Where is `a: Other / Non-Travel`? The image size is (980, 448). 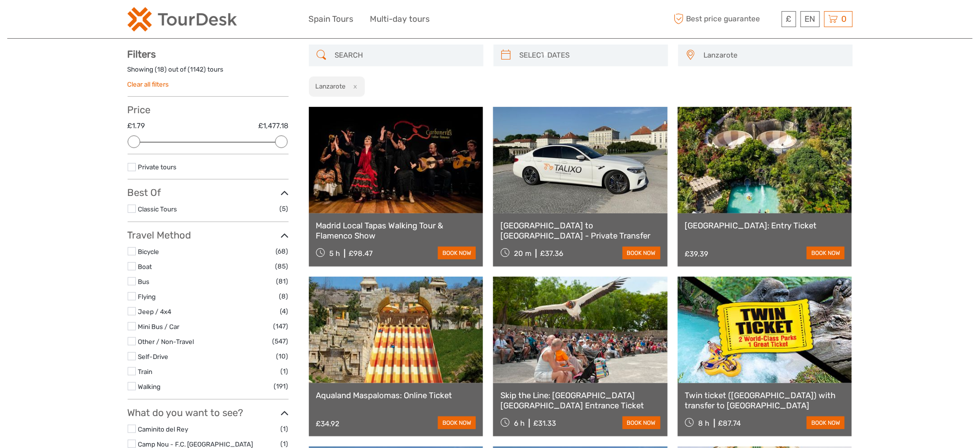 a: Other / Non-Travel is located at coordinates (167, 341).